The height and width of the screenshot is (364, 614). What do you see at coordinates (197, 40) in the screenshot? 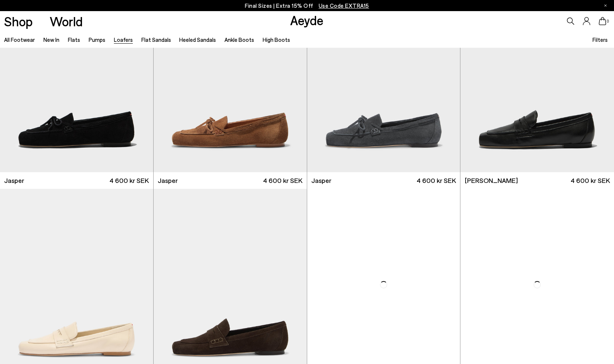
I see `a: Heeled Sandals` at bounding box center [197, 40].